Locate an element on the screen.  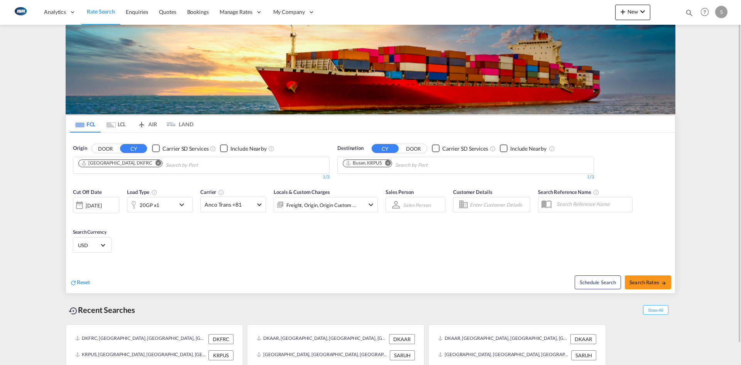
md-icon: icon-magnify is located at coordinates (689, 13).